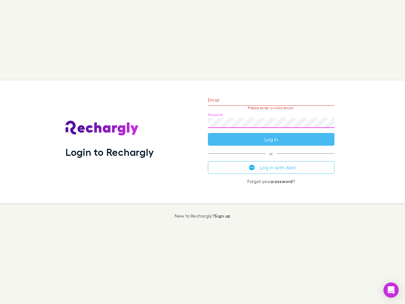 The height and width of the screenshot is (304, 405). What do you see at coordinates (271, 167) in the screenshot?
I see `button: Log in with Xero` at bounding box center [271, 167].